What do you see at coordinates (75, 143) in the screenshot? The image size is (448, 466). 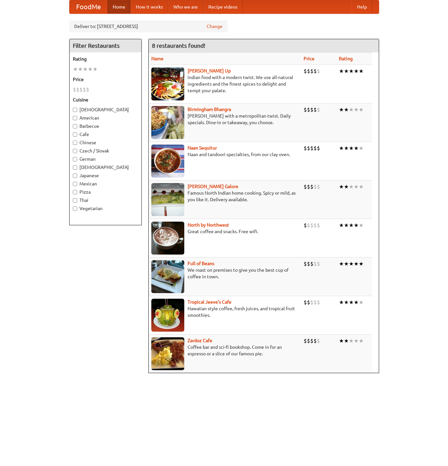 I see `input: Chinese` at bounding box center [75, 143].